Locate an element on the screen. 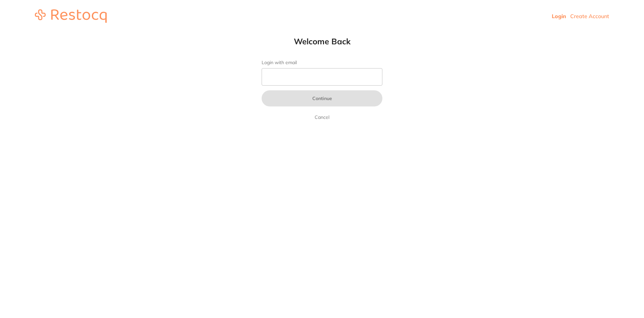  h1: Welcome Back is located at coordinates (322, 41).